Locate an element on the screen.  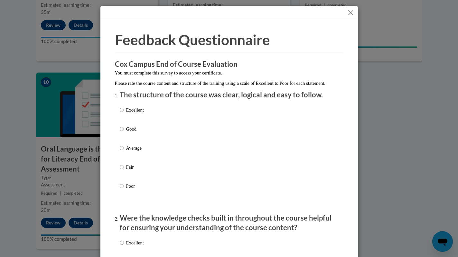
p: Poor is located at coordinates (135, 186).